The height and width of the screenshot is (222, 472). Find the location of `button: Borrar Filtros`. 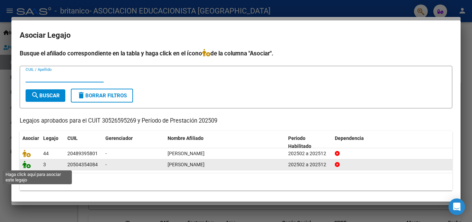

button: Borrar Filtros is located at coordinates (102, 95).